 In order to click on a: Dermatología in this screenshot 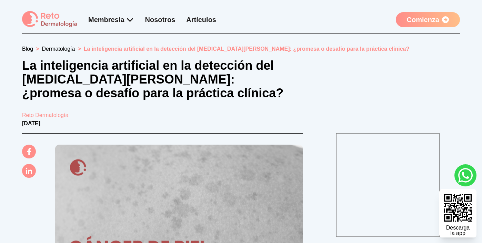, I will do `click(58, 49)`.